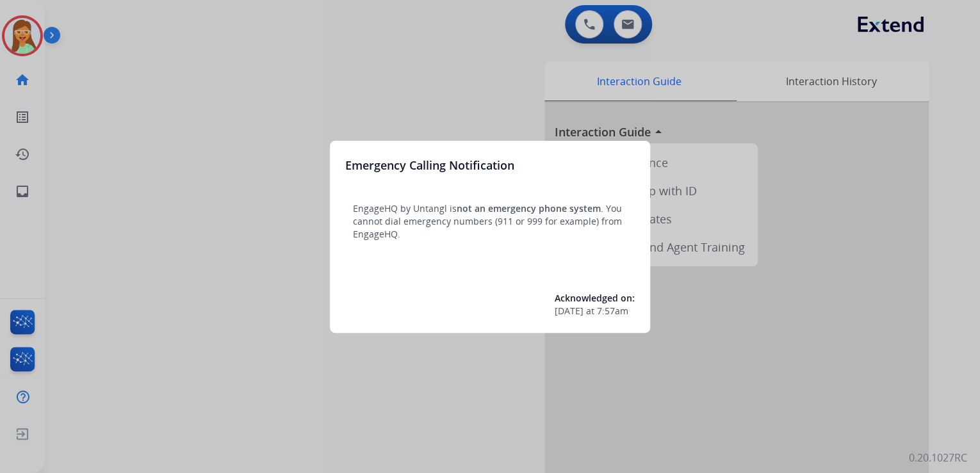  I want to click on p: 0.20.1027RC, so click(937, 457).